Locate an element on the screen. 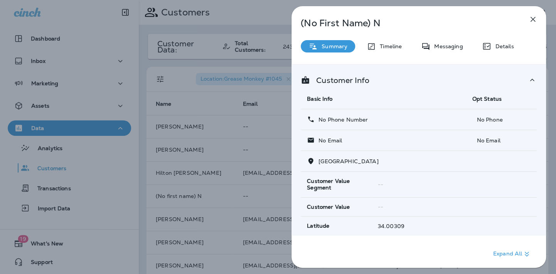  p: Summary is located at coordinates (333, 46).